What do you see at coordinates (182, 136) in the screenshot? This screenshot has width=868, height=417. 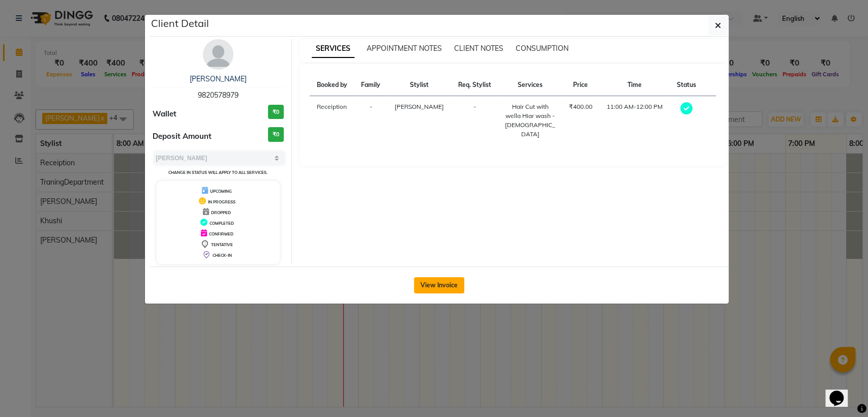 I see `span: Deposit Amount` at bounding box center [182, 136].